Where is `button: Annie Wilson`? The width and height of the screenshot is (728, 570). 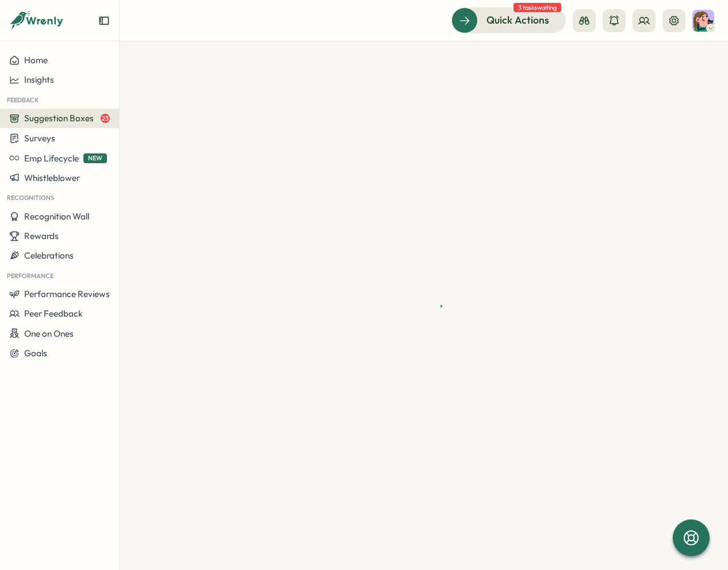 button: Annie Wilson is located at coordinates (703, 20).